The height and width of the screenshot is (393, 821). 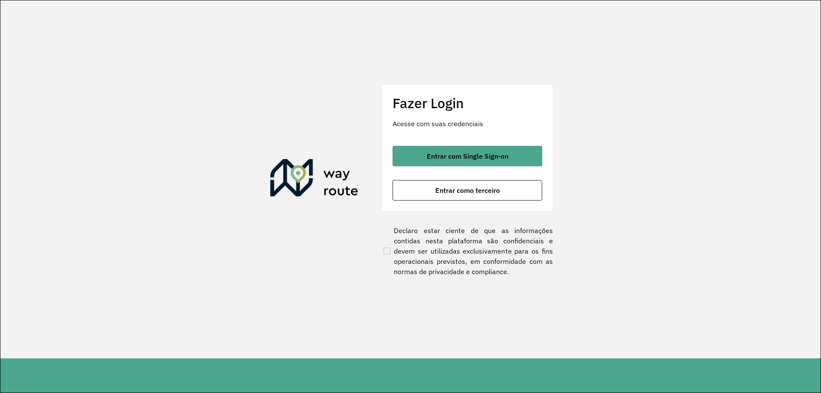 What do you see at coordinates (467, 251) in the screenshot?
I see `label: Declaro estar ciente de que as informações contidas nesta plataforma são confidenciais e devem se...` at bounding box center [467, 251].